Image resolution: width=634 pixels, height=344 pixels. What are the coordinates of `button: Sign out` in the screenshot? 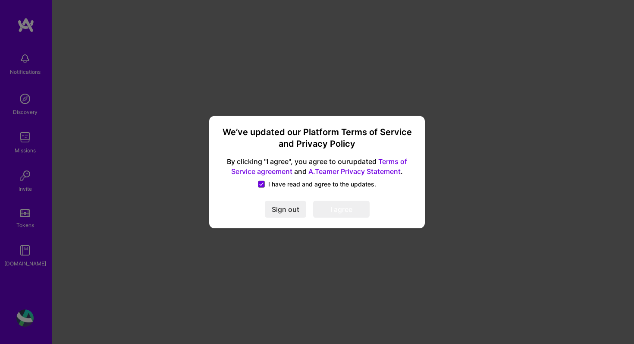 It's located at (285, 209).